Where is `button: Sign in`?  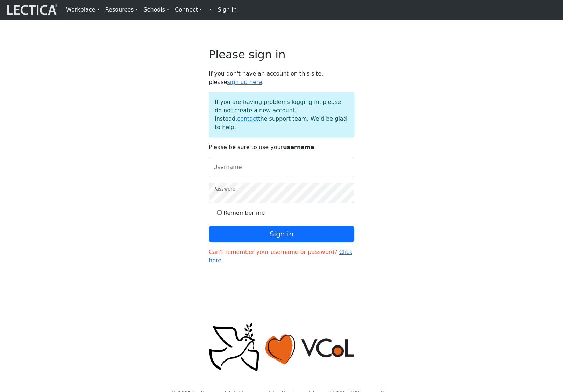
button: Sign in is located at coordinates (282, 234).